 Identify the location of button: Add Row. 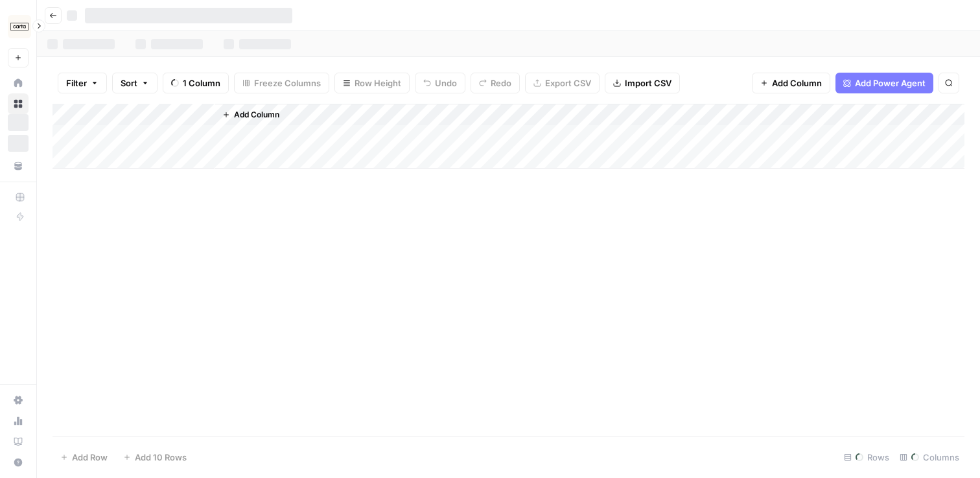
(84, 457).